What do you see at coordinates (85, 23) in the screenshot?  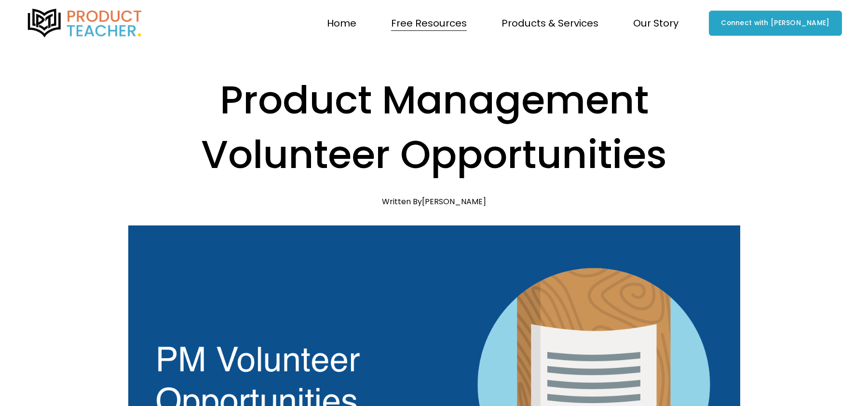 I see `img: Product Teacher` at bounding box center [85, 23].